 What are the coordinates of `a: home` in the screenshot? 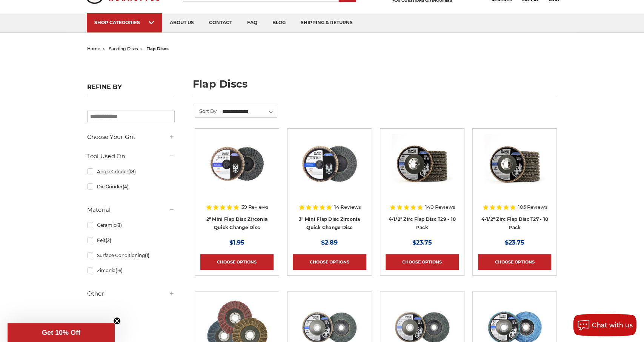 It's located at (93, 49).